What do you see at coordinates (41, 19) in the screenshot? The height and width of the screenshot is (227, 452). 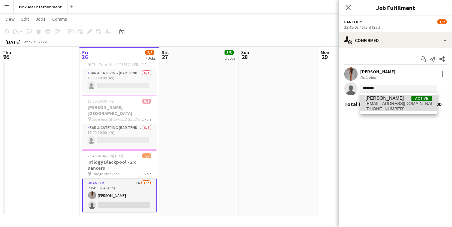 I see `a: Jobs` at bounding box center [41, 19].